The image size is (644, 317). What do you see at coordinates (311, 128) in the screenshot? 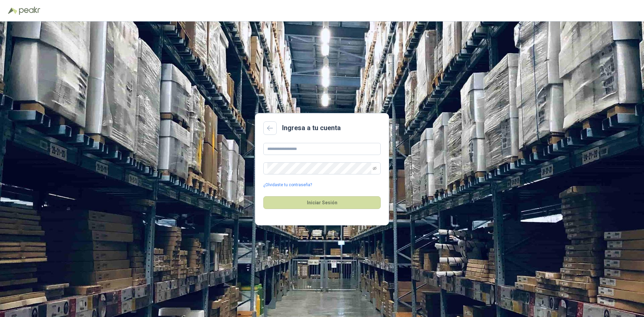
I see `h2: Ingresa a tu cuenta` at bounding box center [311, 128].